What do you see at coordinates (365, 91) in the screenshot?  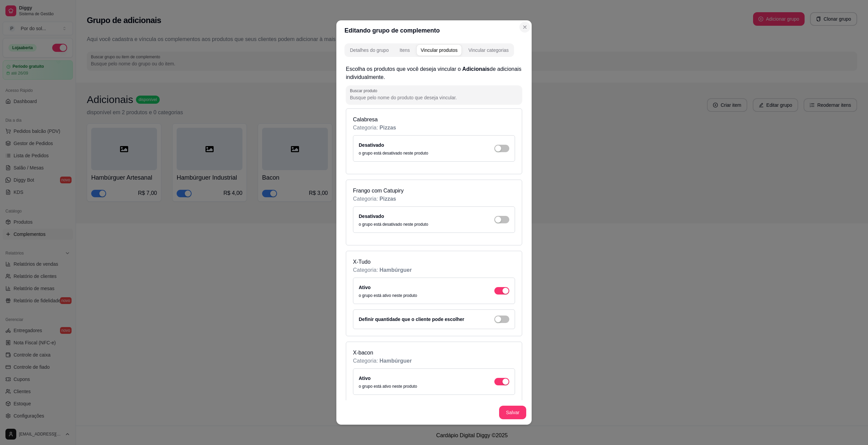 I see `label: Buscar produto` at bounding box center [365, 91].